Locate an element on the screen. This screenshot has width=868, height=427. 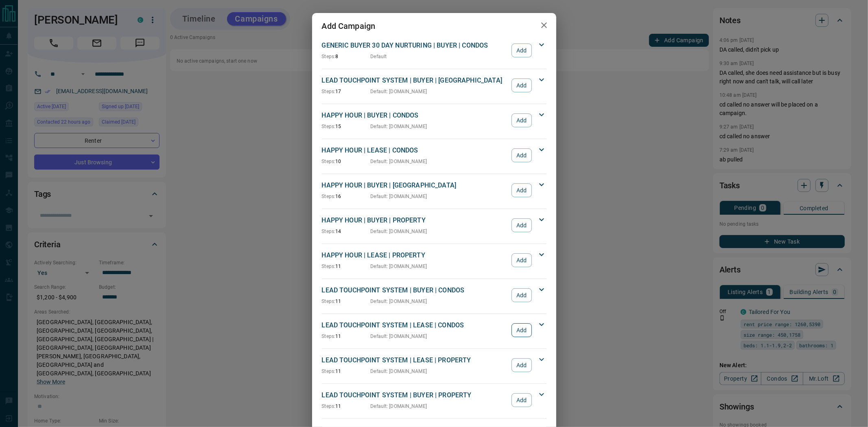
p: HAPPY HOUR | BUYER | PROPERTY is located at coordinates (415, 221).